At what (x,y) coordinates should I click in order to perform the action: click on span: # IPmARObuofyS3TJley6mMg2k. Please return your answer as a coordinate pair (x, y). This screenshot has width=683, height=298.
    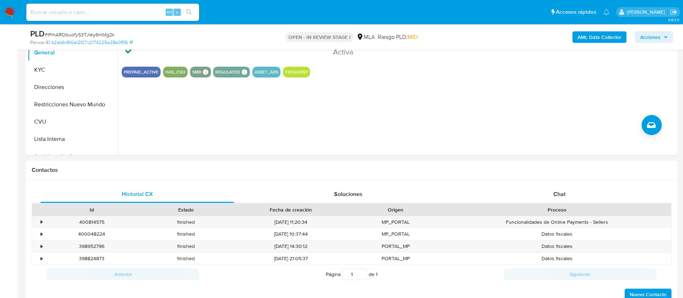
    Looking at the image, I should click on (80, 35).